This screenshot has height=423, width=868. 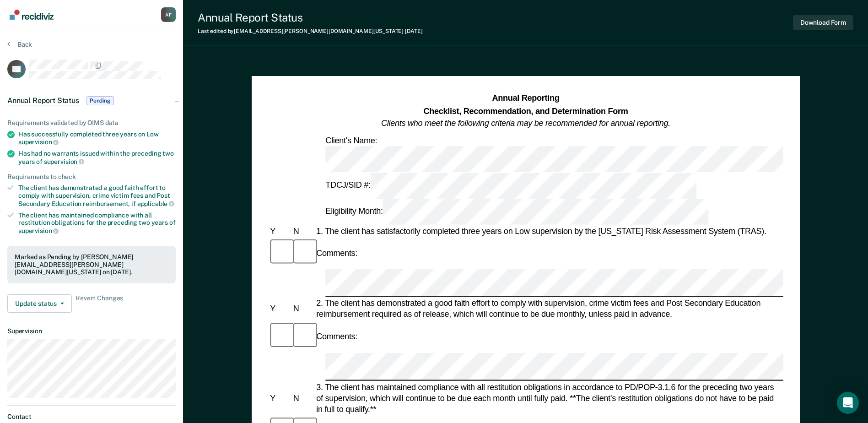 What do you see at coordinates (31, 15) in the screenshot?
I see `img: Recidiviz` at bounding box center [31, 15].